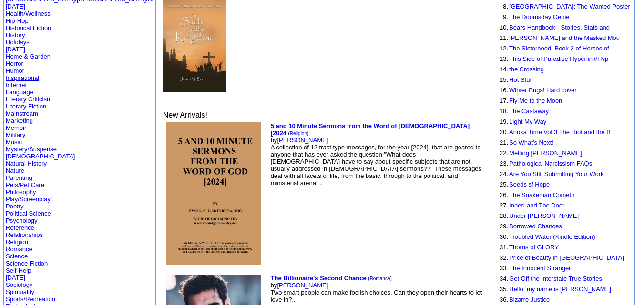 This screenshot has width=644, height=305. I want to click on a: Sociology, so click(19, 285).